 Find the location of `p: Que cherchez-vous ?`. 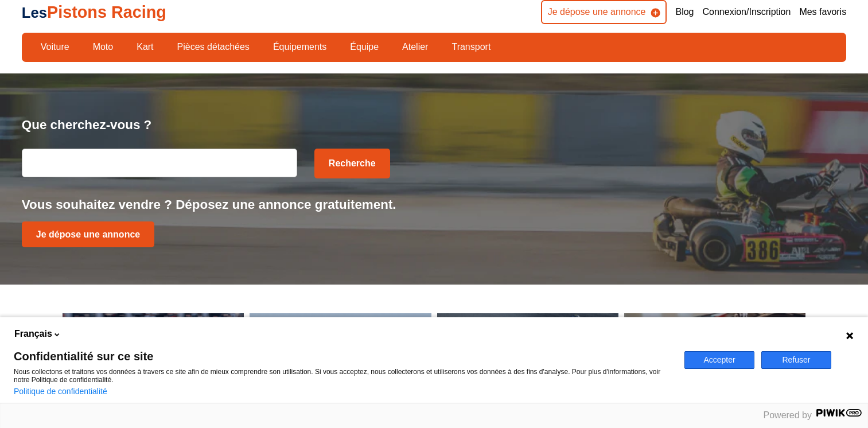

p: Que cherchez-vous ? is located at coordinates (433, 124).